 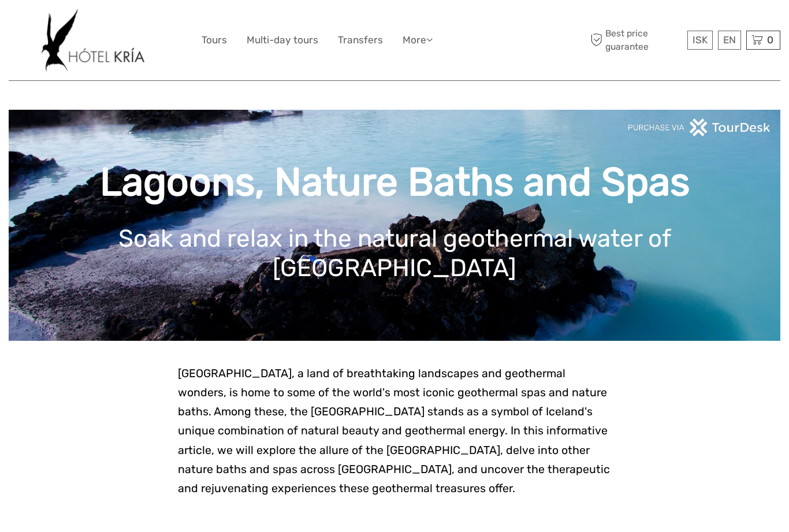 I want to click on h1: Lagoons, Nature Baths and Spas, so click(x=394, y=182).